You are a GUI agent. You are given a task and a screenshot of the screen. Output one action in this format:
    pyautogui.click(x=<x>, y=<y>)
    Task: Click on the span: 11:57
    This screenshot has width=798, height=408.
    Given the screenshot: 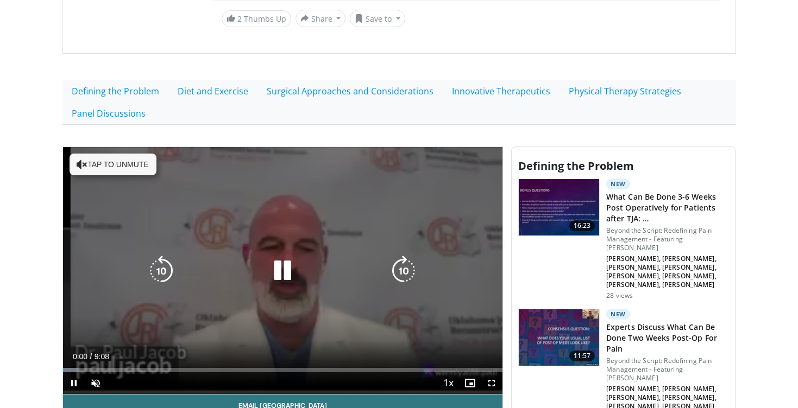 What is the action you would take?
    pyautogui.click(x=582, y=356)
    